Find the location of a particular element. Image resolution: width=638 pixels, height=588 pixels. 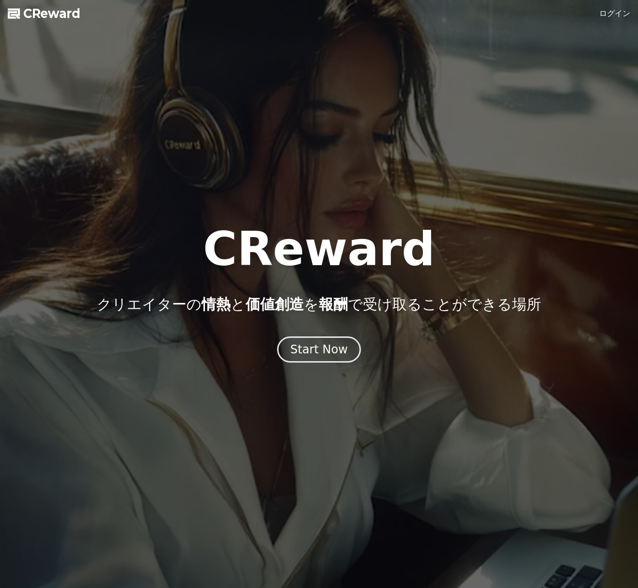

span: 情熱 is located at coordinates (216, 304).